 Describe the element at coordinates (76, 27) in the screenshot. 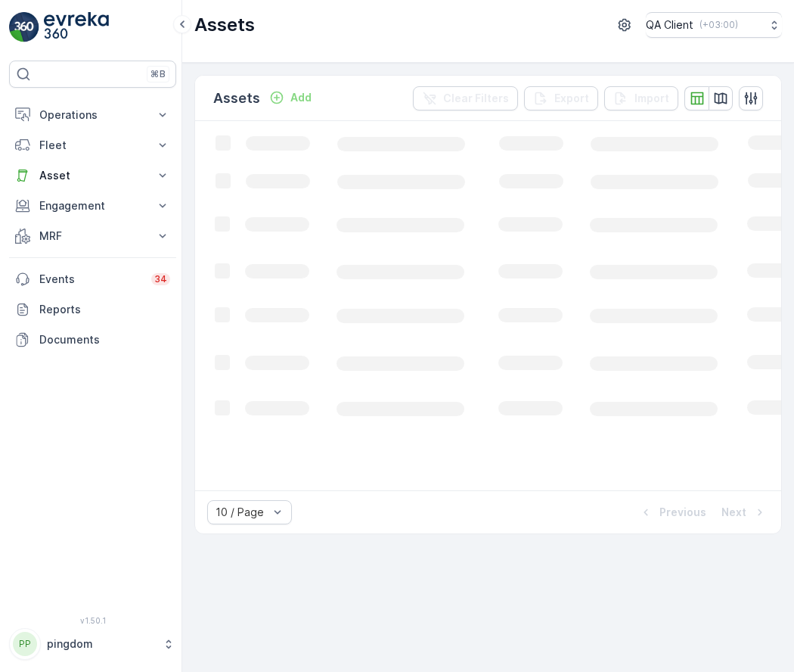

I see `img: logo_light-DOdMpM7g.png` at that location.